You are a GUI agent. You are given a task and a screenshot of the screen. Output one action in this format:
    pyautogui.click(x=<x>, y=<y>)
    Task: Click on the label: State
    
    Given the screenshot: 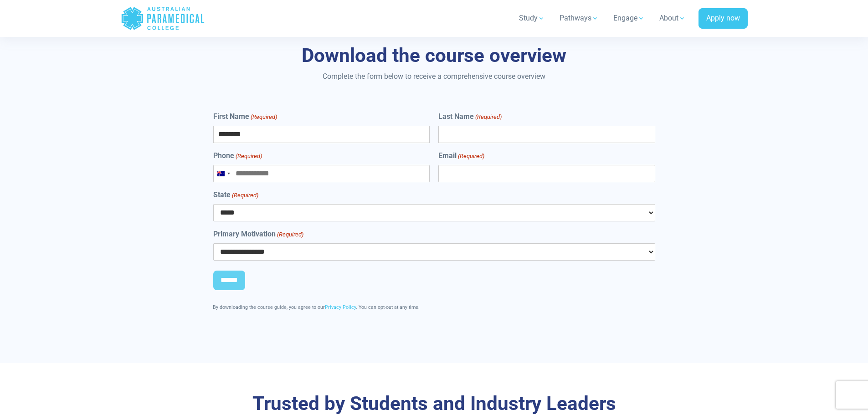 What is the action you would take?
    pyautogui.click(x=236, y=195)
    